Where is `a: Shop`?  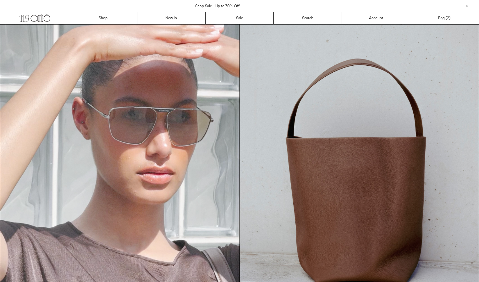 a: Shop is located at coordinates (103, 18).